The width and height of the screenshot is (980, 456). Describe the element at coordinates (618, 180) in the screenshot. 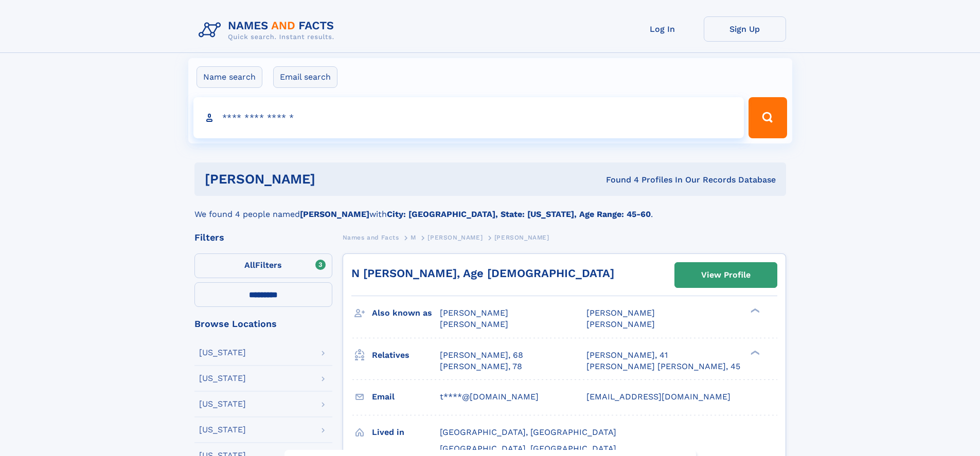

I see `div: Found 4 Profiles In Our Records Database` at that location.